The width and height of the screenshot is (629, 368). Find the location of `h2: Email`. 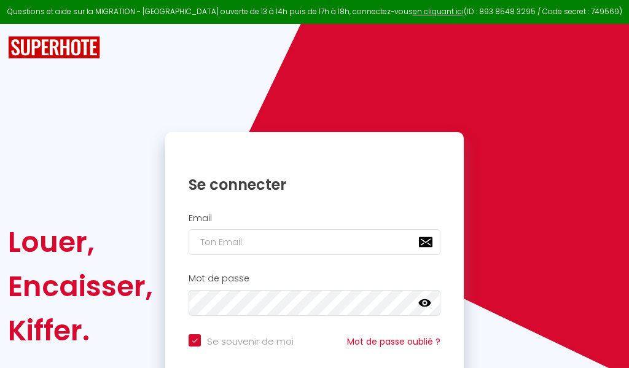

h2: Email is located at coordinates (315, 218).